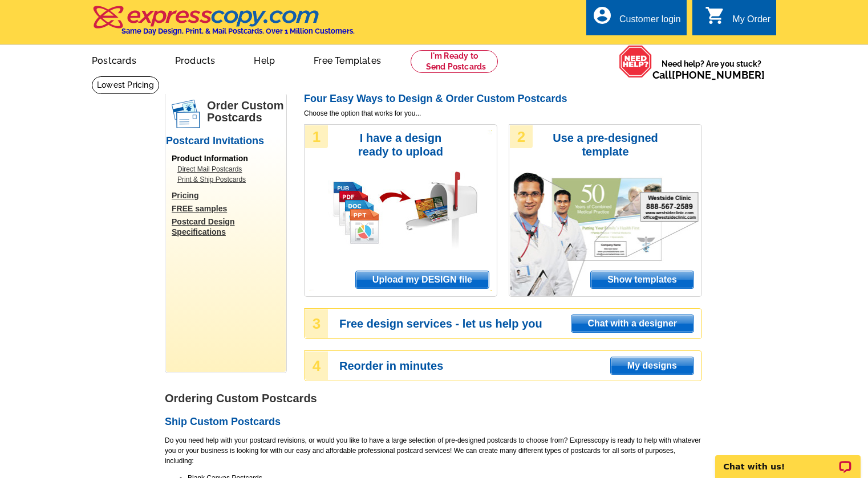 Image resolution: width=868 pixels, height=478 pixels. What do you see at coordinates (503, 99) in the screenshot?
I see `h2: Four Easy Ways to Design & Order Custom Postcards` at bounding box center [503, 99].